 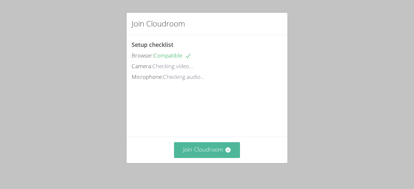 I want to click on span: Browser:, so click(x=143, y=55).